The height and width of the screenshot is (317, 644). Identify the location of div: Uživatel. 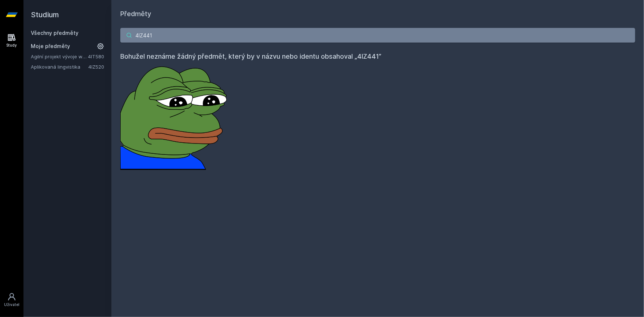
(12, 305).